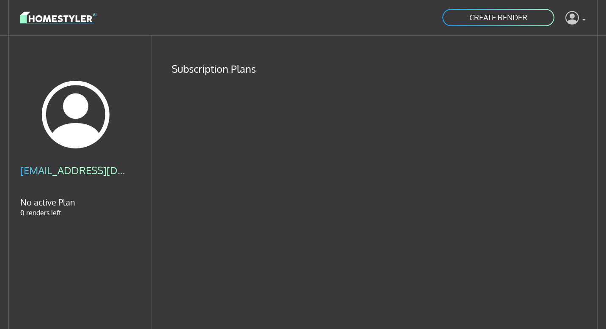 The height and width of the screenshot is (329, 606). What do you see at coordinates (75, 202) in the screenshot?
I see `h5: No active Plan` at bounding box center [75, 202].